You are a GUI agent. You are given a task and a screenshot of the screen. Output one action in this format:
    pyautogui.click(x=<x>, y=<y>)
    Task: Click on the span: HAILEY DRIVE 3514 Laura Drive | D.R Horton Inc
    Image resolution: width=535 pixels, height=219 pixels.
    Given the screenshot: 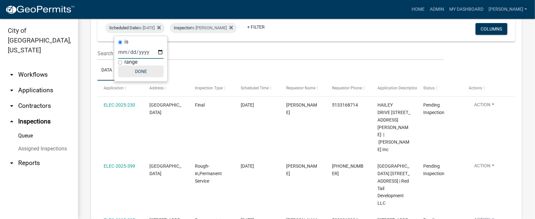 What is the action you would take?
    pyautogui.click(x=394, y=127)
    